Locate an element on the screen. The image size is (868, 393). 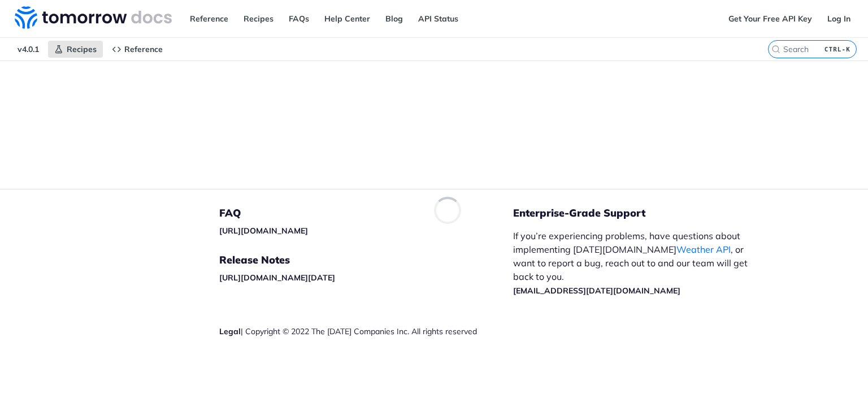
h5: Release Notes is located at coordinates (366, 260).